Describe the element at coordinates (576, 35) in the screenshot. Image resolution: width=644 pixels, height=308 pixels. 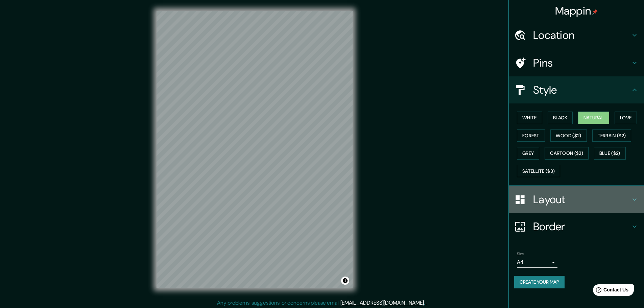
I see `div: Location` at that location.